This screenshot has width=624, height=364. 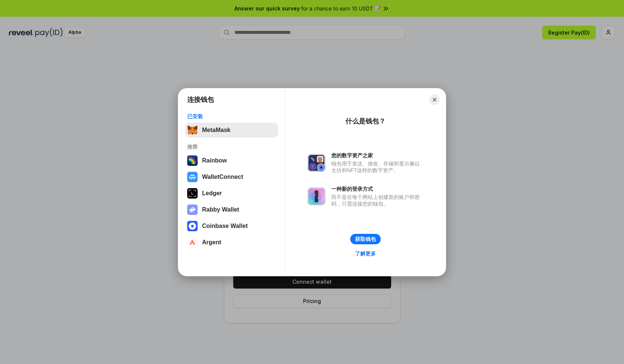 I want to click on button: 获取钱包, so click(x=366, y=239).